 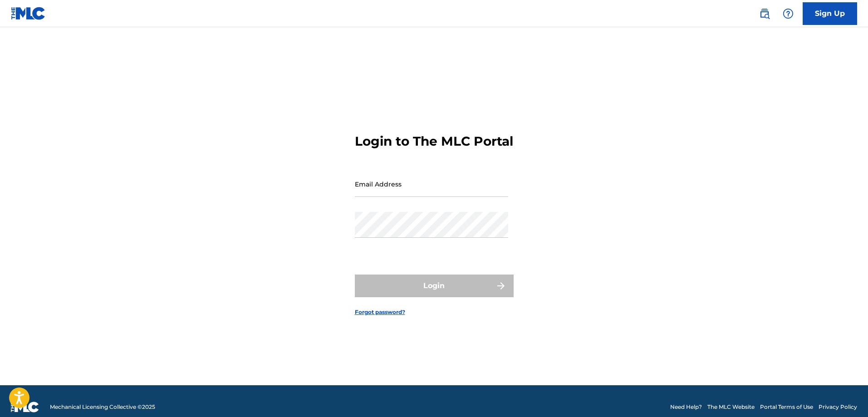 I want to click on img: MLC Logo, so click(x=28, y=13).